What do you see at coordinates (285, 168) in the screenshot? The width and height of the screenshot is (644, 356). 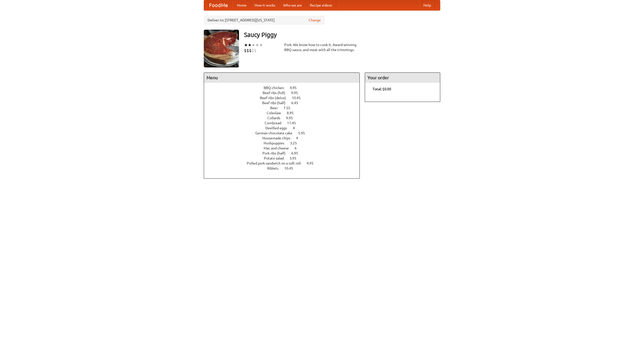 I see `a: Riblets 10.45` at bounding box center [285, 168].